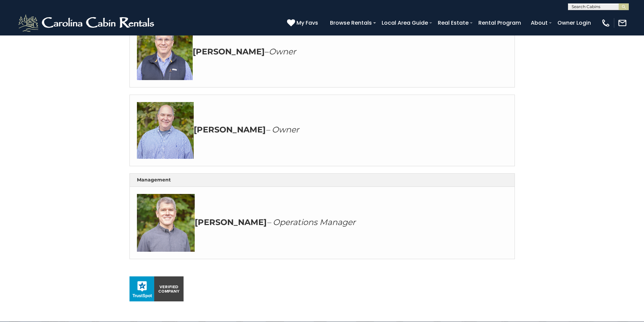  What do you see at coordinates (622, 23) in the screenshot?
I see `img: mail-regular-white.png` at bounding box center [622, 23].